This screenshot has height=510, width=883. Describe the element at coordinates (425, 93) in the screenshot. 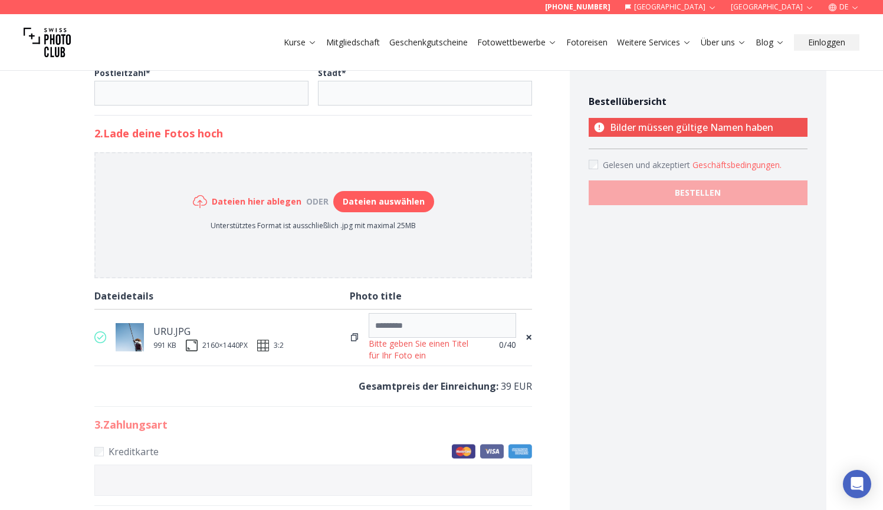

I see `input: Stadt*` at that location.